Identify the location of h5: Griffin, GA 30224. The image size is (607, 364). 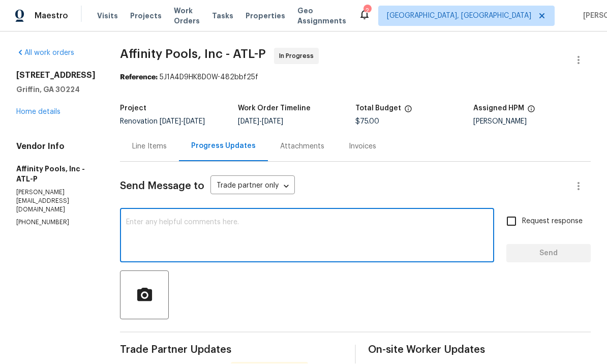
(56, 90).